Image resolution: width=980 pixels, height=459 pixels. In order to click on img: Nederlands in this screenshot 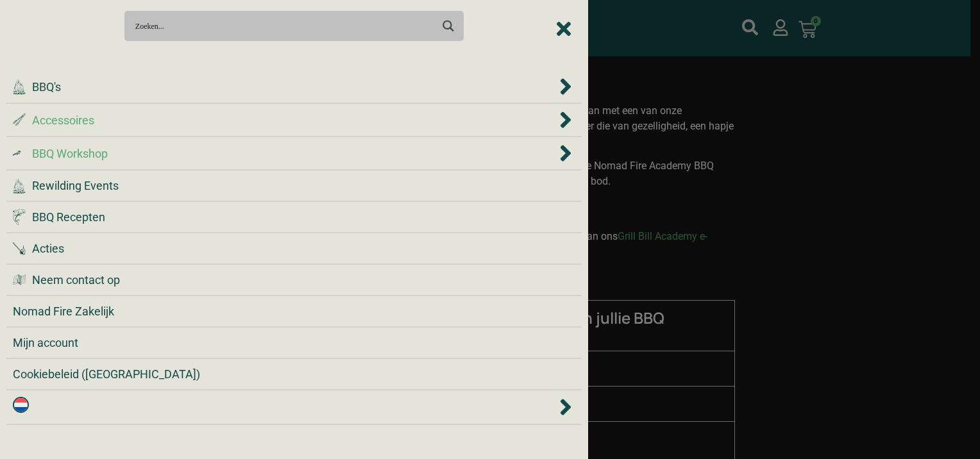, I will do `click(20, 405)`.